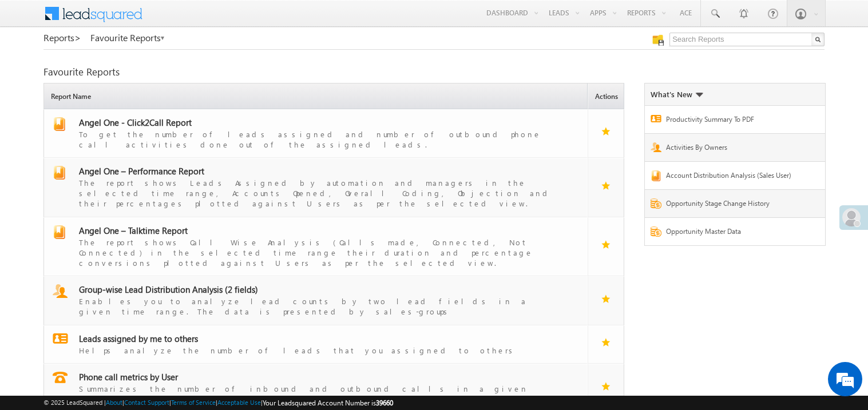 The height and width of the screenshot is (410, 868). I want to click on a: report Phone call metrics by UserSummarizes the number of inbound and outbound calls in a given t..., so click(315, 388).